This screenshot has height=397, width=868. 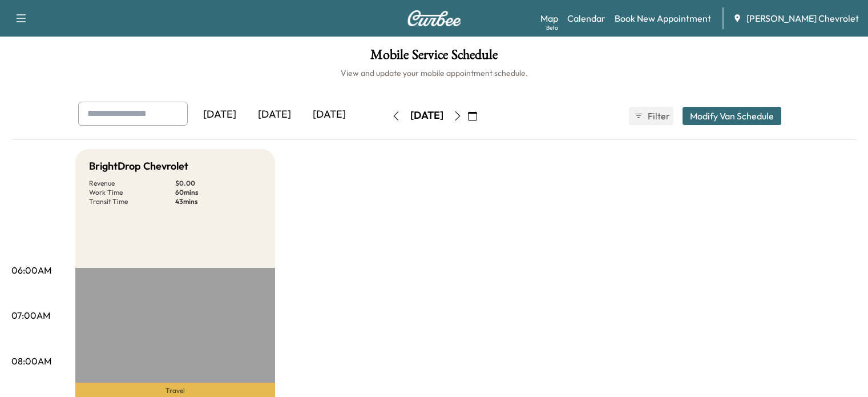 What do you see at coordinates (651, 116) in the screenshot?
I see `button: Filter` at bounding box center [651, 116].